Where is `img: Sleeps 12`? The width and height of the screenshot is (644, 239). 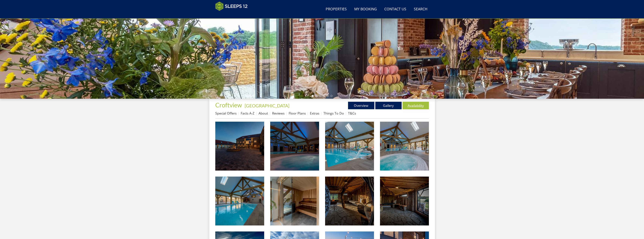 img: Sleeps 12 is located at coordinates (231, 6).